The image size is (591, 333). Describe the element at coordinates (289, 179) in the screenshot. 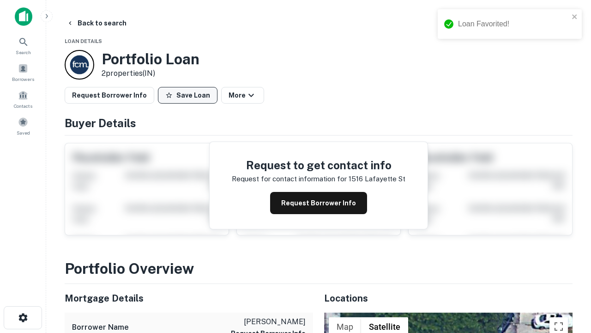

I see `p: Request for contact information for` at that location.